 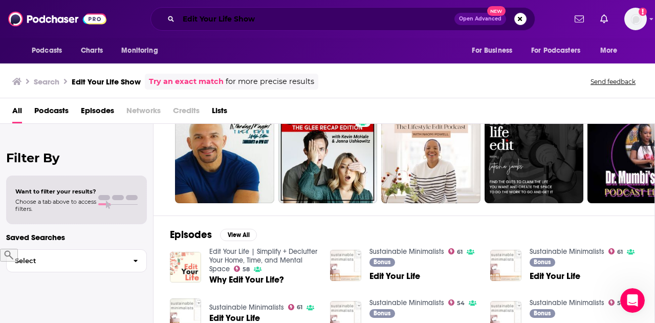 I want to click on span: Why Edit Your Life?, so click(x=247, y=279).